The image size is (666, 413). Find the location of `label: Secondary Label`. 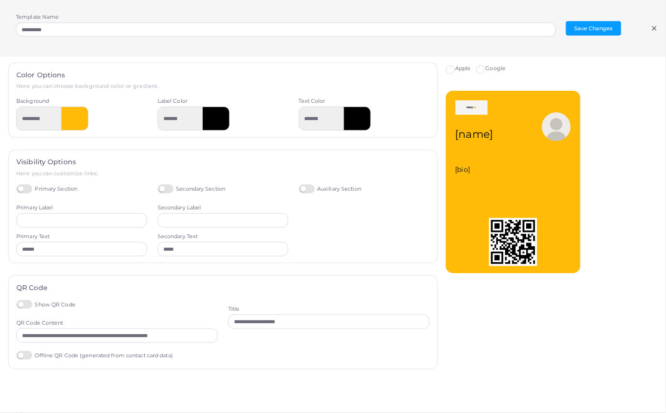

label: Secondary Label is located at coordinates (179, 208).